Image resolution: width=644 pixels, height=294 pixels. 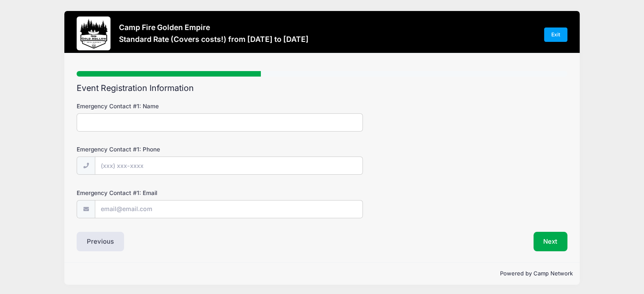 I want to click on h2: Event Registration Information, so click(x=322, y=88).